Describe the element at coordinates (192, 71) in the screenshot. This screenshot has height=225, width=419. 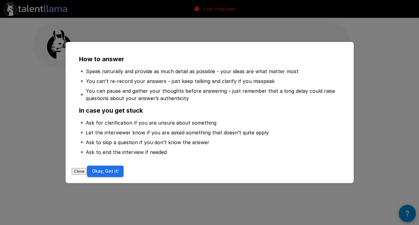
I see `p: Speak naturally and provide as much detail as possible - your ideas are what matter most` at that location.